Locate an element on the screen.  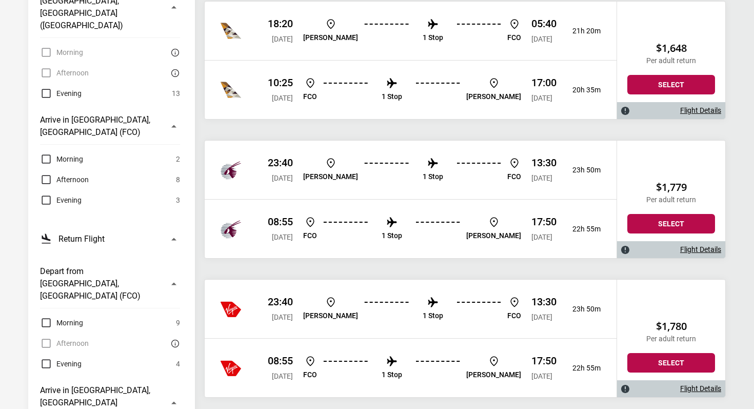
h2: $1,779 is located at coordinates (671, 187).